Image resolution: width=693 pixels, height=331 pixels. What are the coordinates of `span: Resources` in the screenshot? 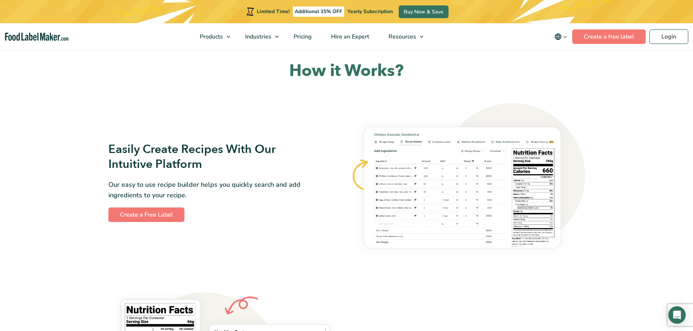 It's located at (401, 37).